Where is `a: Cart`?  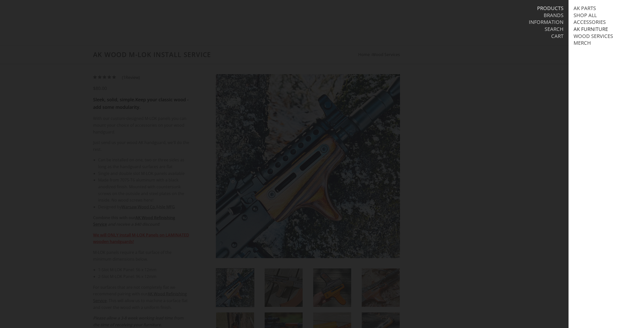
a: Cart is located at coordinates (557, 36).